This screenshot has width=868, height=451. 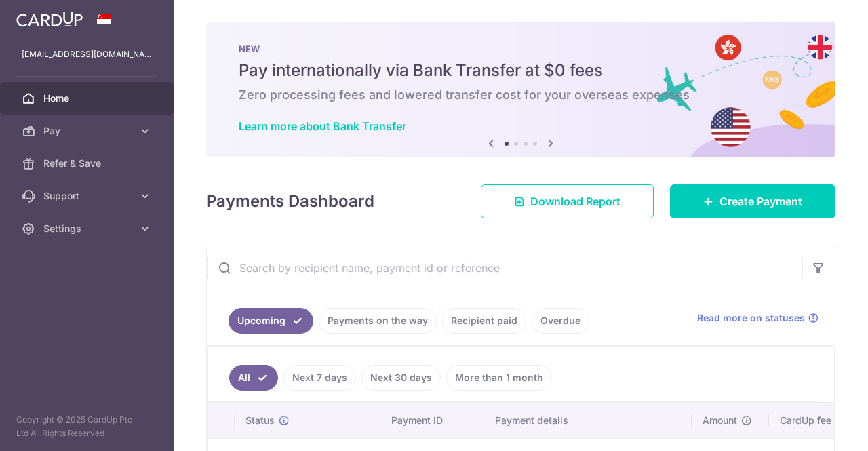 What do you see at coordinates (757, 318) in the screenshot?
I see `a: Read more on statuses` at bounding box center [757, 318].